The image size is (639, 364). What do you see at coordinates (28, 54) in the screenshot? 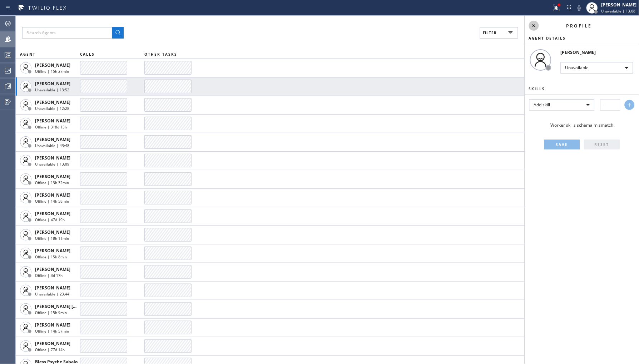
I see `span: AGENT` at bounding box center [28, 54].